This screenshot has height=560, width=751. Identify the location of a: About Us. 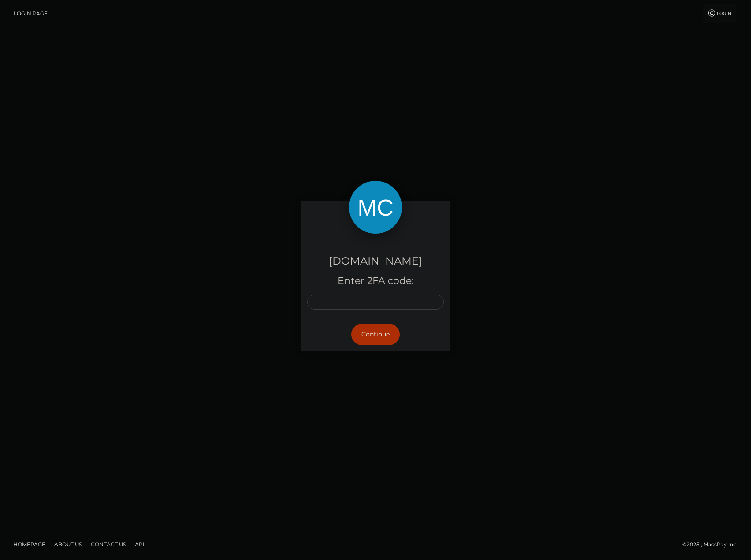
(68, 544).